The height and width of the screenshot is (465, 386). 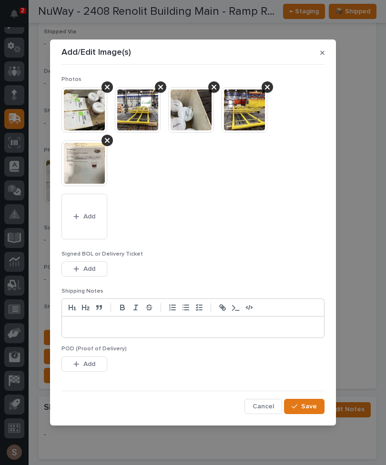 What do you see at coordinates (96, 53) in the screenshot?
I see `p: Add/Edit Image(s)` at bounding box center [96, 53].